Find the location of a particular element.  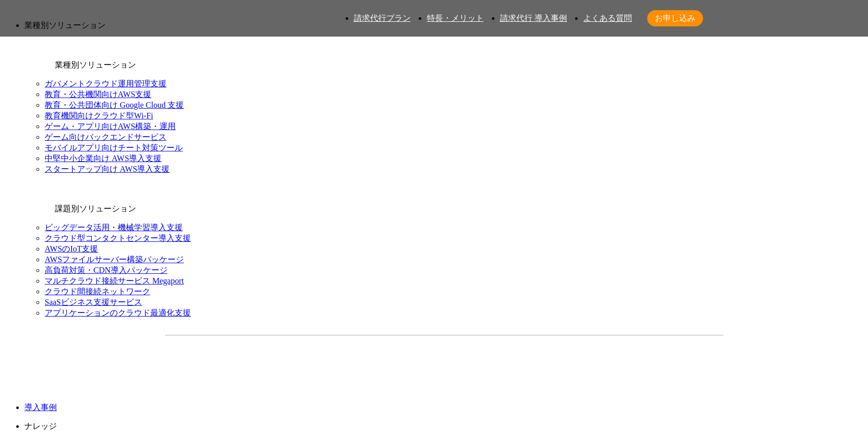

a: 教育・公共団体向け Google Cloud 支援 is located at coordinates (115, 105).